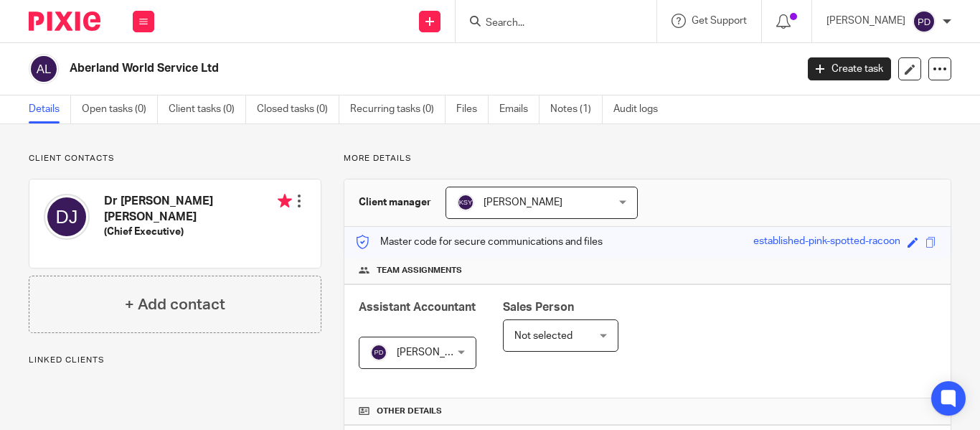 The width and height of the screenshot is (980, 430). I want to click on span: Assistant Accountant, so click(417, 307).